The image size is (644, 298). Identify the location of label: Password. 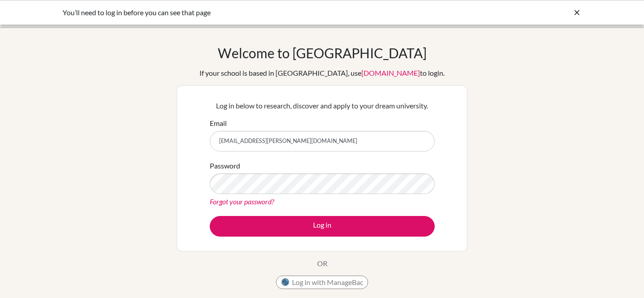
(225, 166).